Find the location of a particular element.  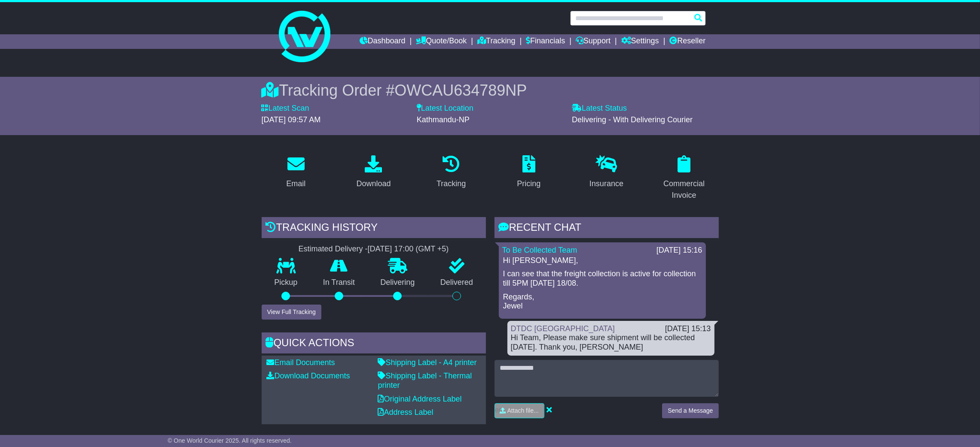

a: Financials is located at coordinates (545, 41).